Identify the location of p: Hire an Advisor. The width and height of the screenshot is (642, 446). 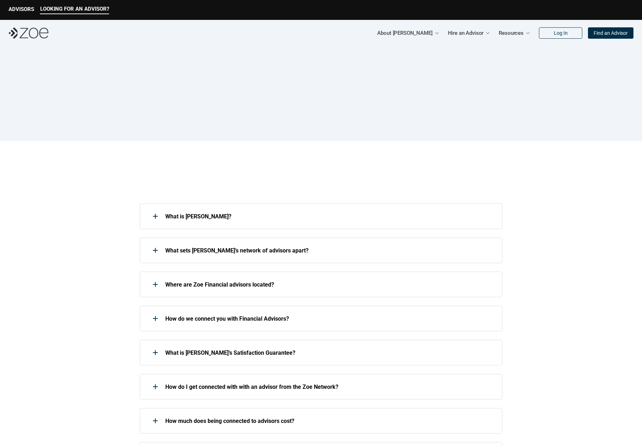
(465, 33).